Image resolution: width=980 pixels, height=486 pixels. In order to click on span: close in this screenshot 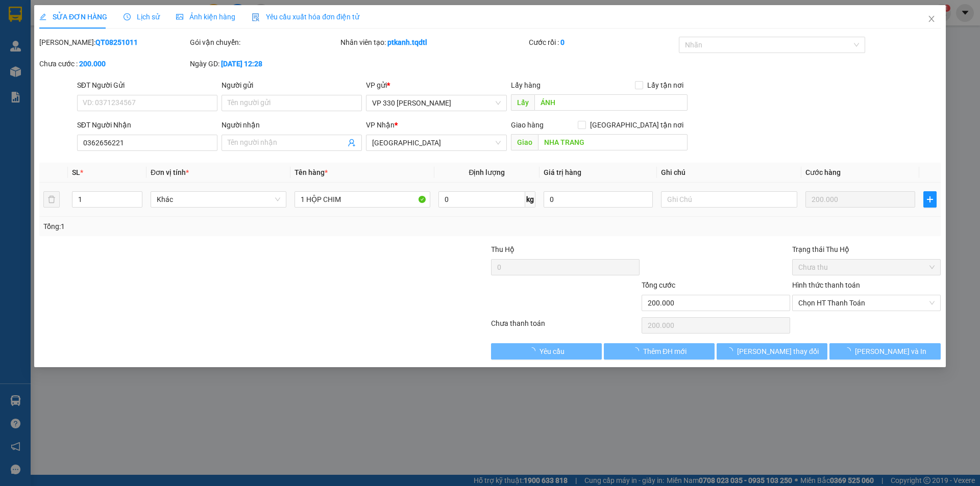, I will do `click(931, 19)`.